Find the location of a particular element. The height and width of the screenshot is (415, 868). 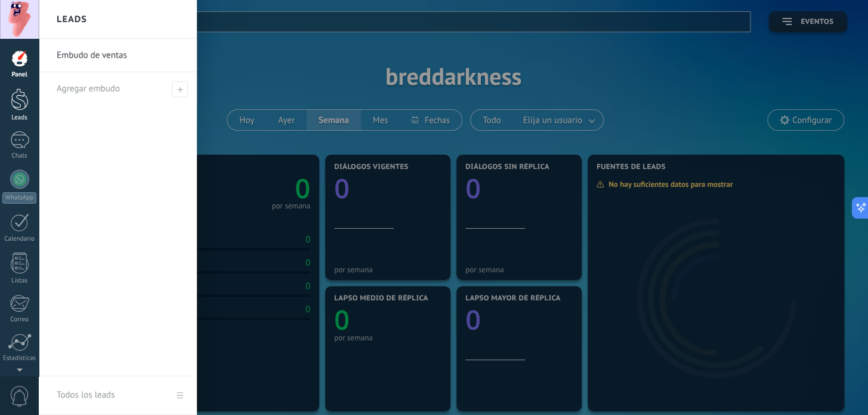

h2: Leads is located at coordinates (72, 19).